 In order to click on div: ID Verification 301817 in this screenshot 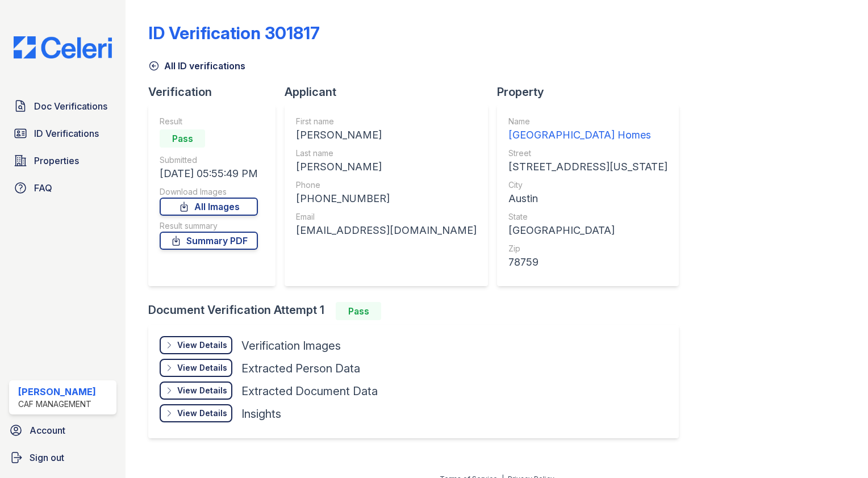, I will do `click(234, 33)`.